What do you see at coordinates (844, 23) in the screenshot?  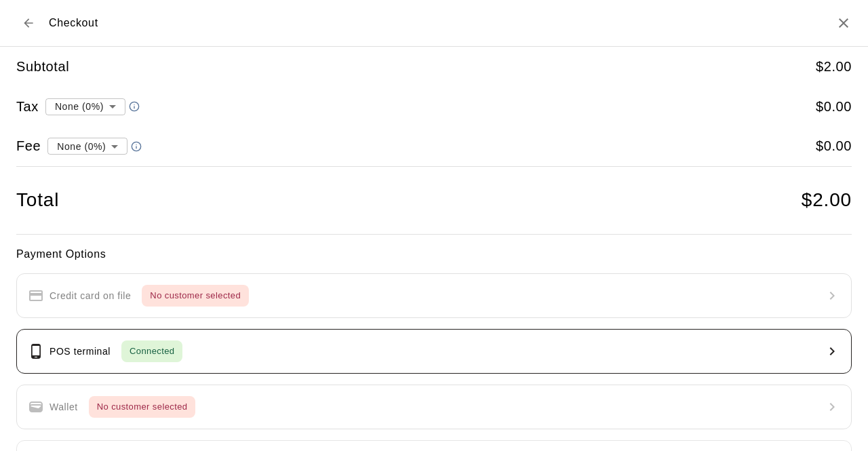 I see `button: Close` at bounding box center [844, 23].